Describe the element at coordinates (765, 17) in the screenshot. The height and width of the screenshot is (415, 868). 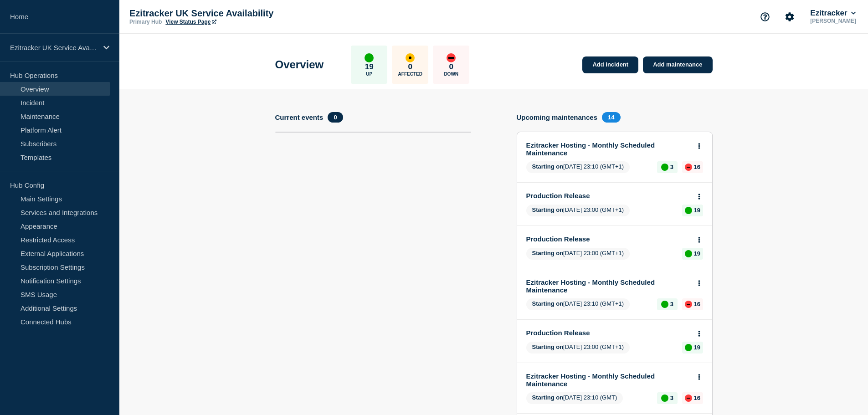
I see `button: Support` at that location.